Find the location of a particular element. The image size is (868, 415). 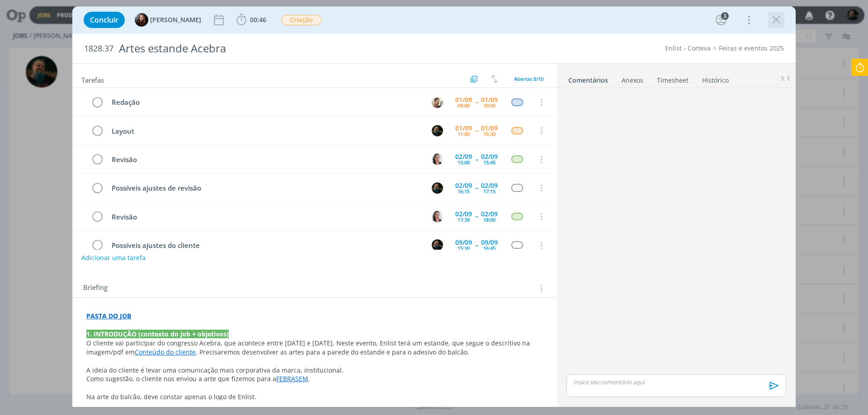

div: Possíveis ajustes do cliente is located at coordinates (265, 245).